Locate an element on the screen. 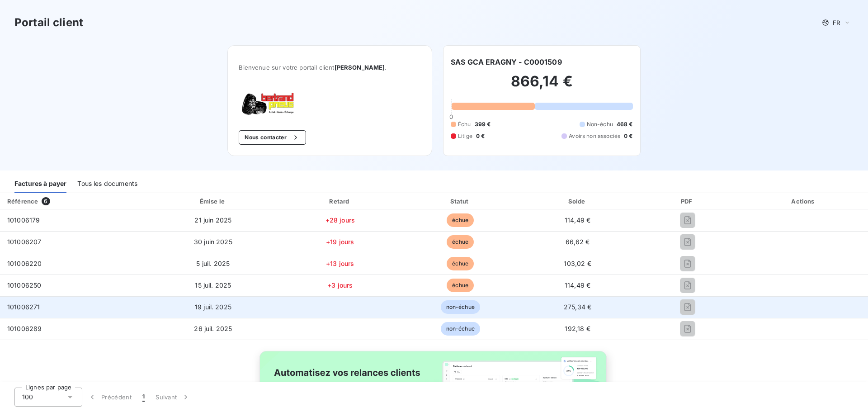 This screenshot has width=868, height=412. span: 1 is located at coordinates (143, 397).